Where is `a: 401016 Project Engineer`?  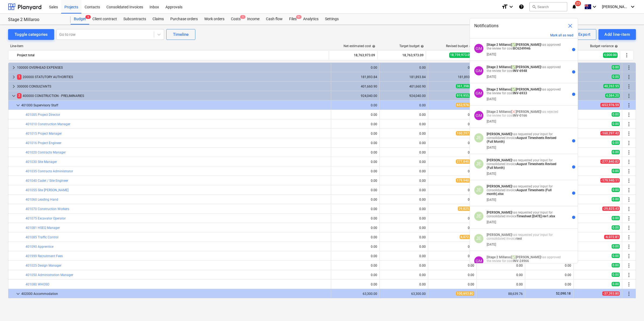
a: 401016 Project Engineer is located at coordinates (43, 143).